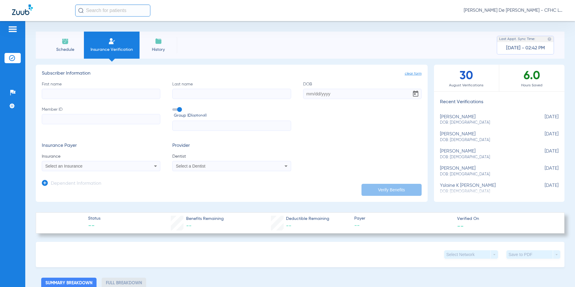 The height and width of the screenshot is (287, 575). I want to click on img: Manual Insurance Verification, so click(112, 41).